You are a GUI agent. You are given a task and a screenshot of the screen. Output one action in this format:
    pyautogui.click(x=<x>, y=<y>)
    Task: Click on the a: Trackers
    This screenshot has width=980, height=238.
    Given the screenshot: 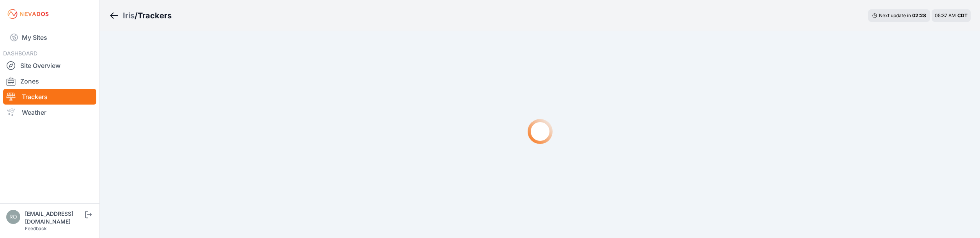 What is the action you would take?
    pyautogui.click(x=49, y=97)
    